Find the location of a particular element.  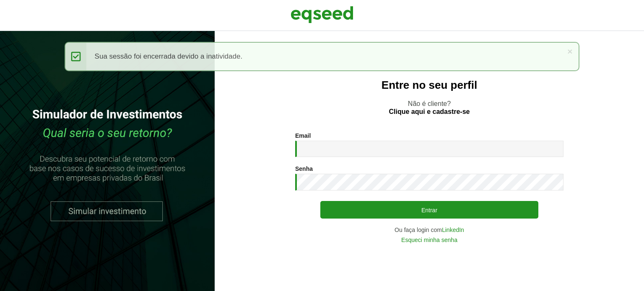

a: Esqueci minha senha is located at coordinates (430, 240).